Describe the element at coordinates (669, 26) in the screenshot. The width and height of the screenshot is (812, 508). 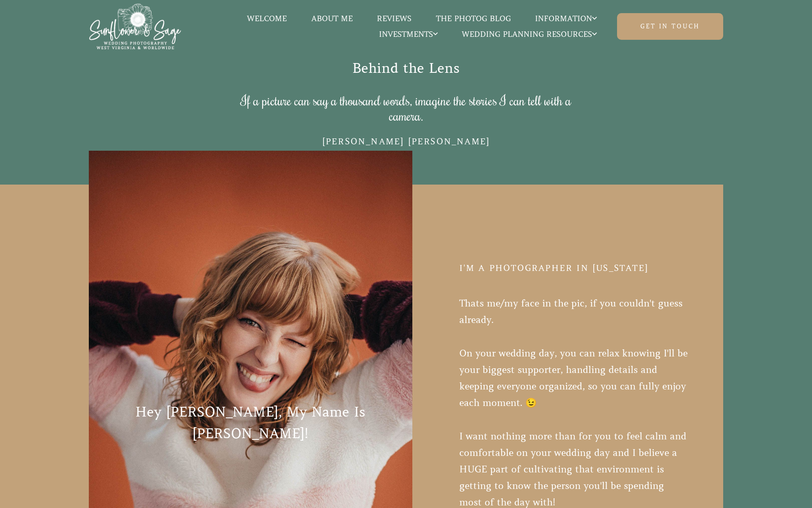
I see `a: Get in touch` at that location.